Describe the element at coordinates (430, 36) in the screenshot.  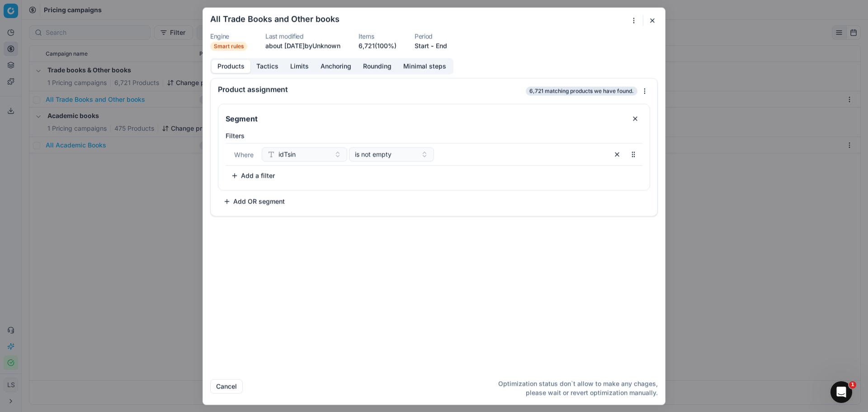
I see `dt: Period` at that location.